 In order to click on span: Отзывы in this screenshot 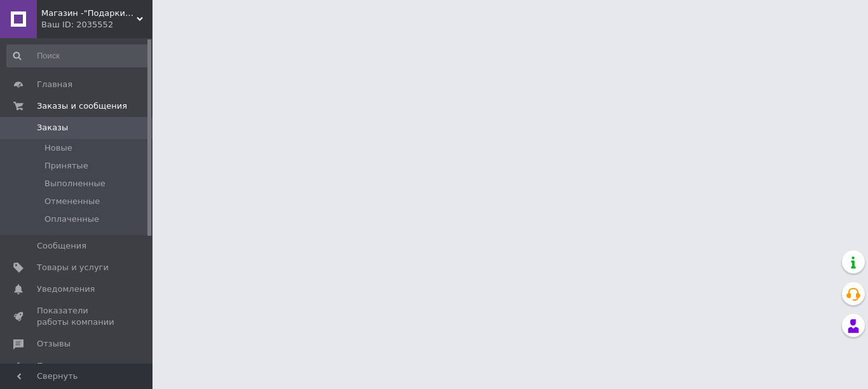, I will do `click(53, 344)`.